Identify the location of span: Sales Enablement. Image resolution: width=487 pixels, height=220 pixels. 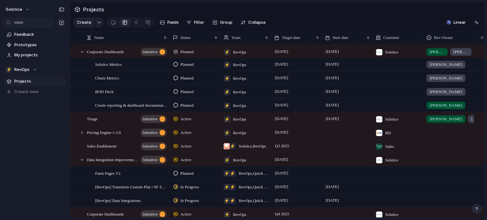
(101, 146).